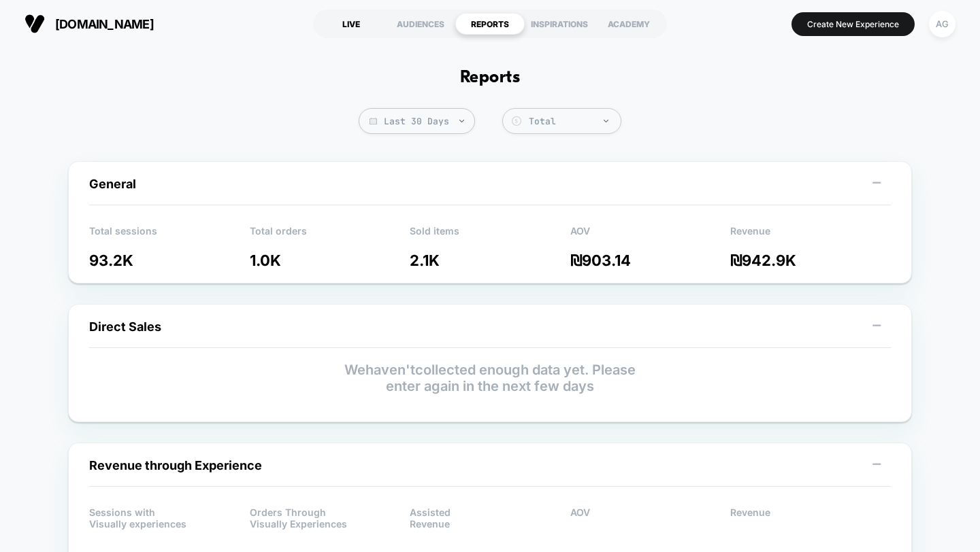  I want to click on div: REPORTS, so click(490, 24).